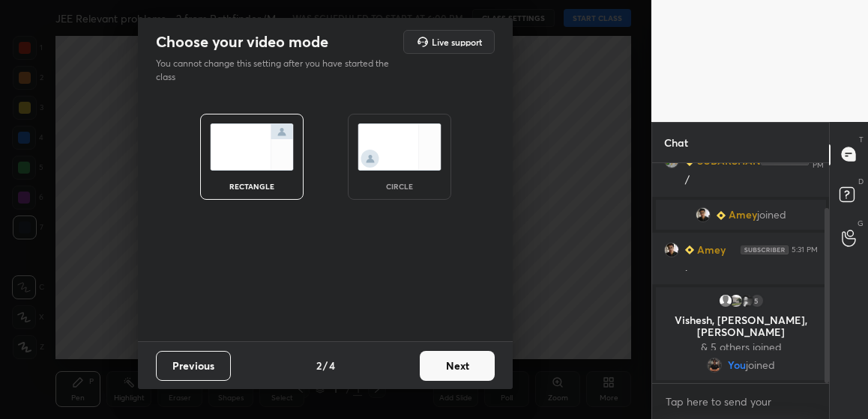 The width and height of the screenshot is (868, 419). Describe the element at coordinates (456, 42) in the screenshot. I see `h5: Live support` at that location.